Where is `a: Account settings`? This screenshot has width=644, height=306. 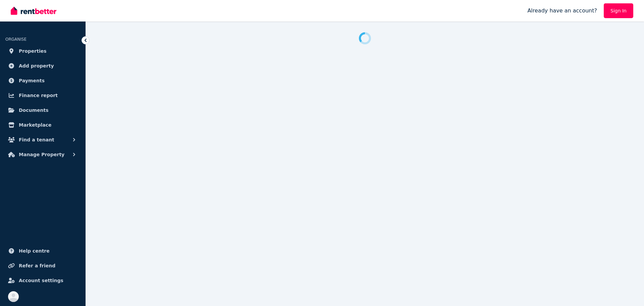
a: Account settings is located at coordinates (42, 280).